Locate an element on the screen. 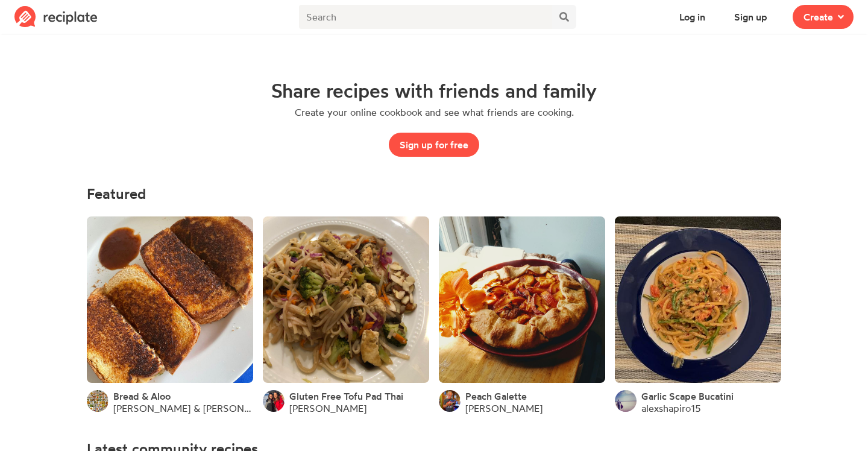 The width and height of the screenshot is (868, 451). a: Peach Galette is located at coordinates (496, 396).